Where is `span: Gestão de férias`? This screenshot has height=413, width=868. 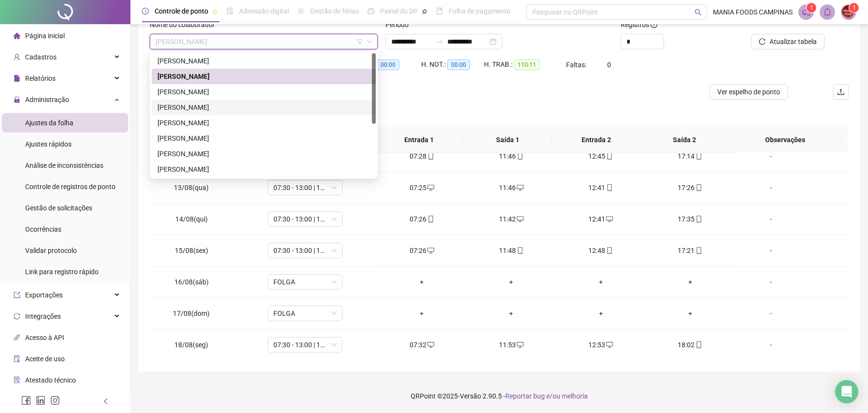
span: Gestão de férias is located at coordinates (334, 11).